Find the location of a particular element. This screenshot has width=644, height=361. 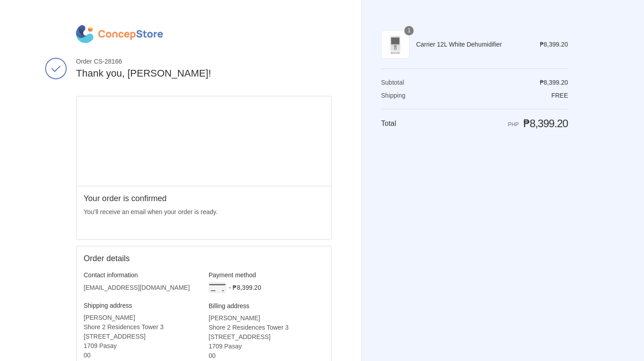

h3: Shipping address is located at coordinates (141, 305).